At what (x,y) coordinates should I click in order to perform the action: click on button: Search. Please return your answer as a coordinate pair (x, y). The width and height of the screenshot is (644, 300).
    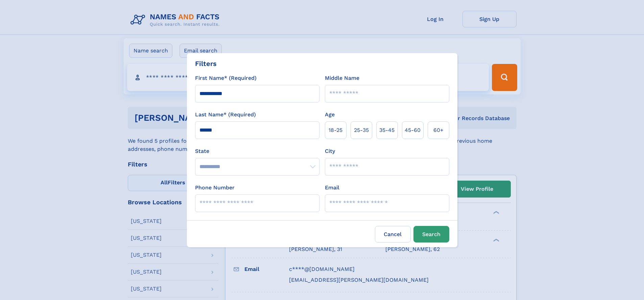
    Looking at the image, I should click on (432, 234).